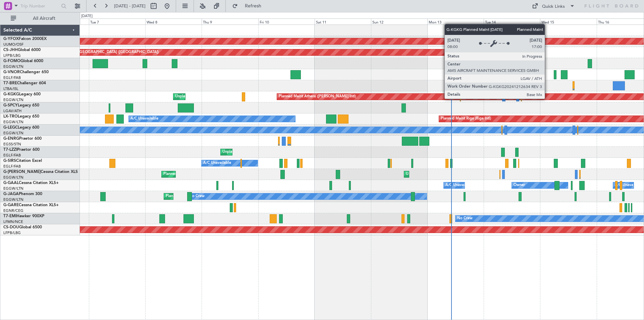  What do you see at coordinates (11, 39) in the screenshot?
I see `span: G-YFOX` at bounding box center [11, 39].